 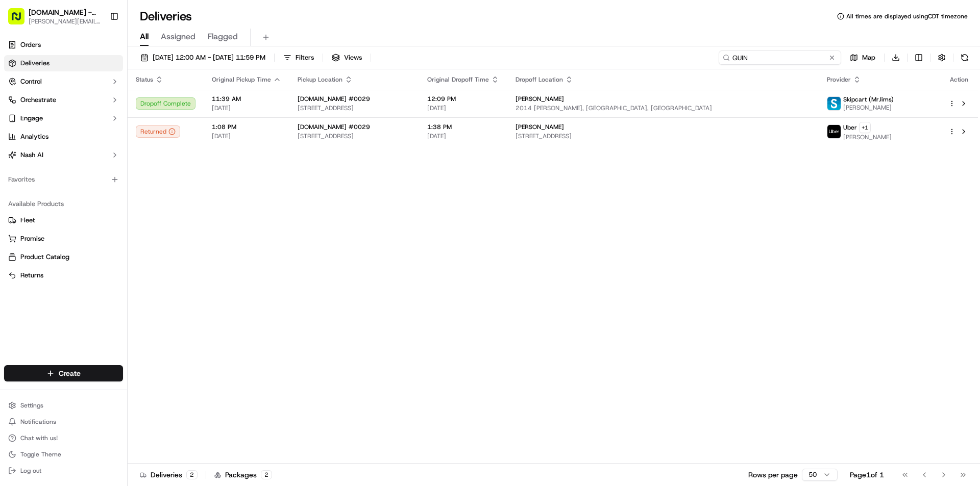 What do you see at coordinates (241, 80) in the screenshot?
I see `span: Original Pickup Time` at bounding box center [241, 80].